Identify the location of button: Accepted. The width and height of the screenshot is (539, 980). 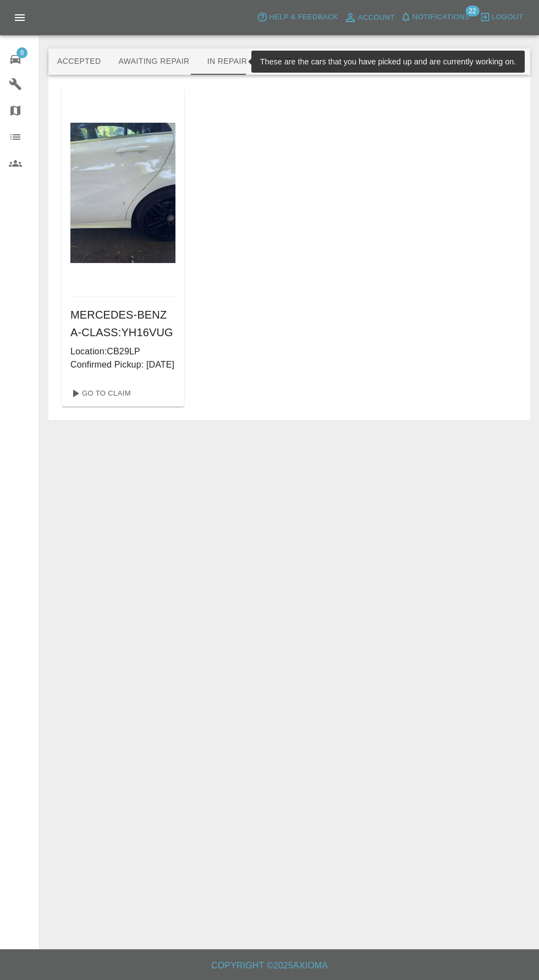
(78, 61).